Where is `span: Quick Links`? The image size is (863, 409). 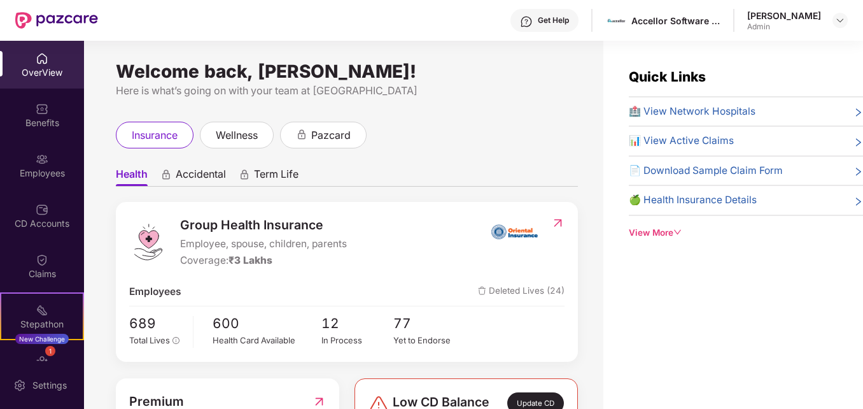 span: Quick Links is located at coordinates (667, 76).